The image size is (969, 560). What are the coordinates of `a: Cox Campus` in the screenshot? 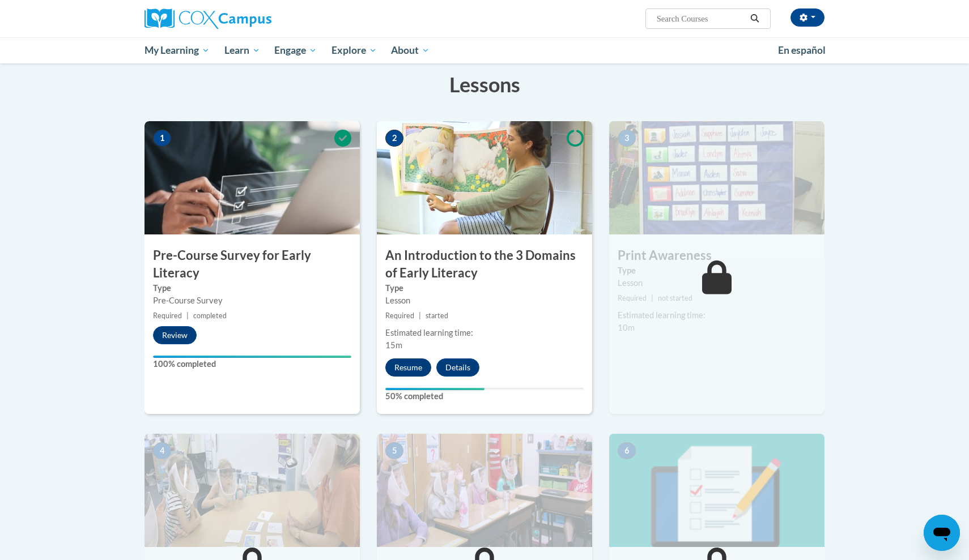 It's located at (252, 19).